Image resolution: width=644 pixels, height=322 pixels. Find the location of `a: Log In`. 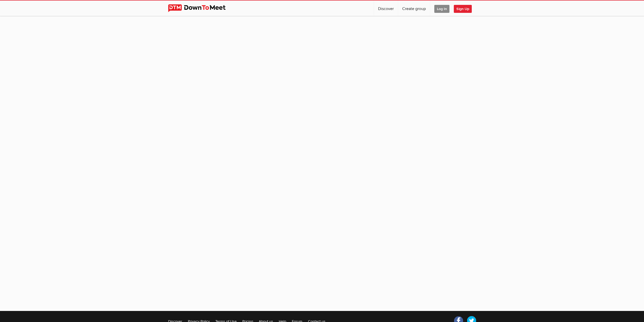

a: Log In is located at coordinates (442, 8).